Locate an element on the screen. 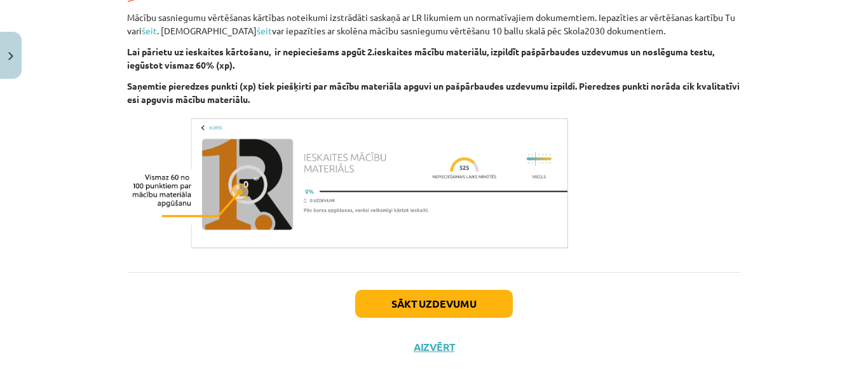 This screenshot has width=868, height=389. button: Aizvērt is located at coordinates (434, 347).